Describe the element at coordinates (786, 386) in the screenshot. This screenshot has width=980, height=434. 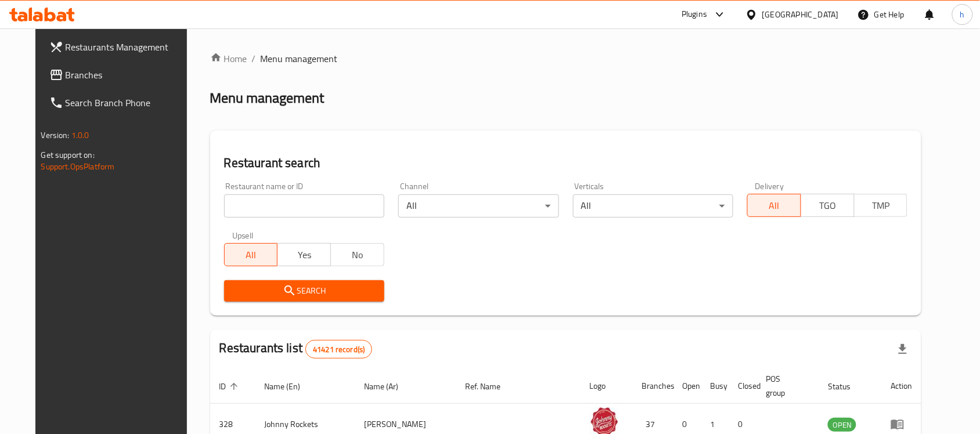
I see `span: POS group` at that location.